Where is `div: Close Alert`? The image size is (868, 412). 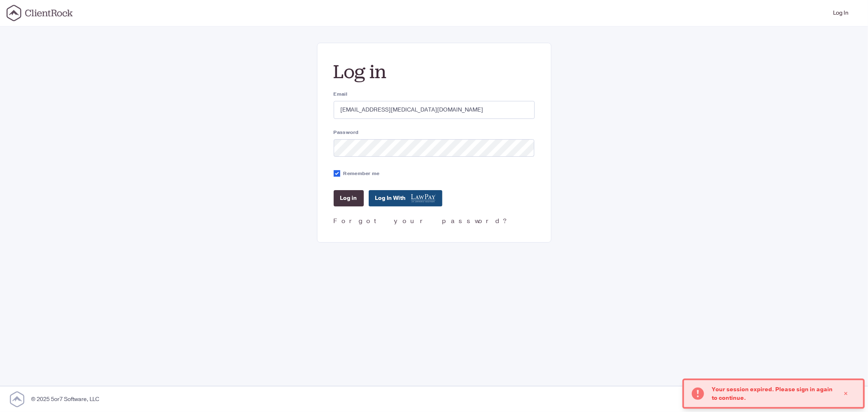
div: Close Alert is located at coordinates (846, 394).